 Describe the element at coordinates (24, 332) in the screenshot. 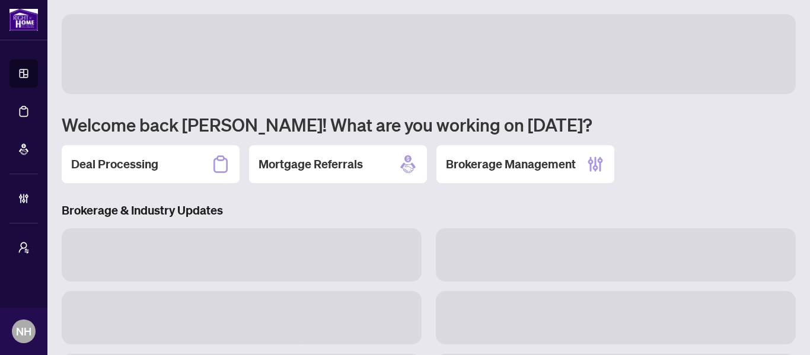

I see `span: NH` at that location.